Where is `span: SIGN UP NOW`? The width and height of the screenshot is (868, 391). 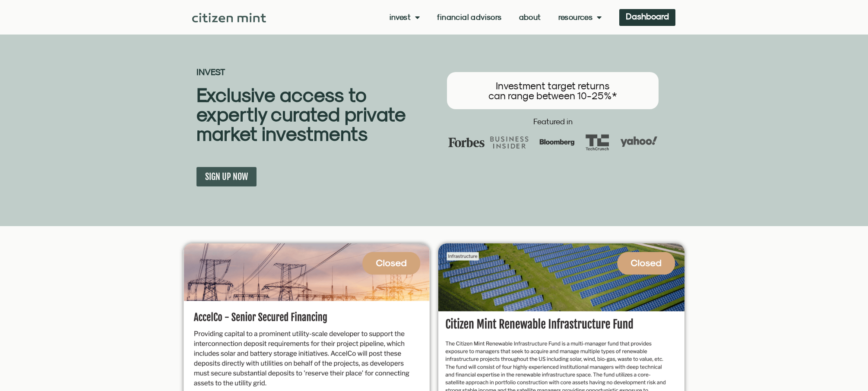
span: SIGN UP NOW is located at coordinates (227, 177).